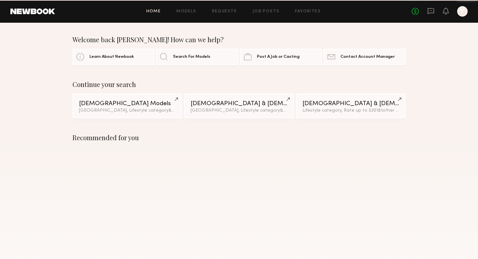 The image size is (478, 259). I want to click on div: Lifestyle category, Rate up to $301, so click(350, 111).